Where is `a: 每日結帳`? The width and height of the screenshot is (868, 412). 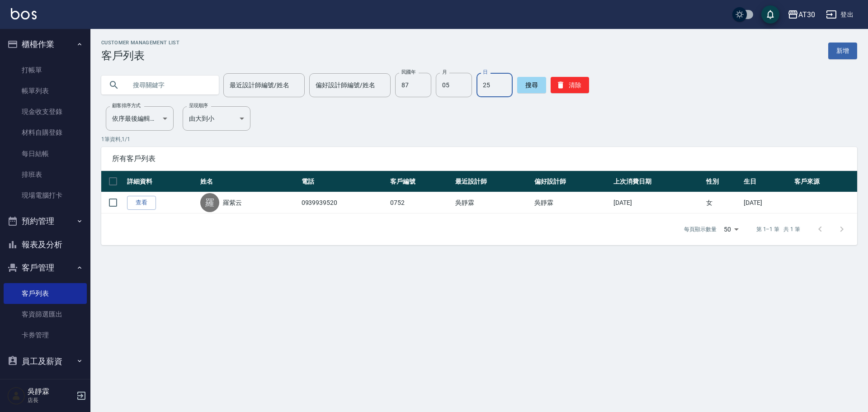
a: 每日結帳 is located at coordinates (45, 154).